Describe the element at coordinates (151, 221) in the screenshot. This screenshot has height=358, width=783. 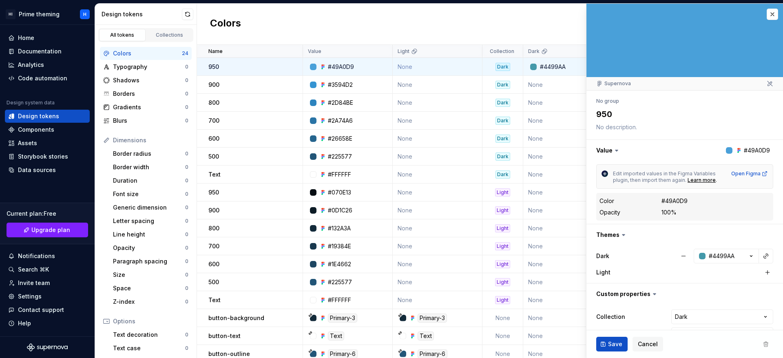
I see `a: Letter spacing0` at that location.